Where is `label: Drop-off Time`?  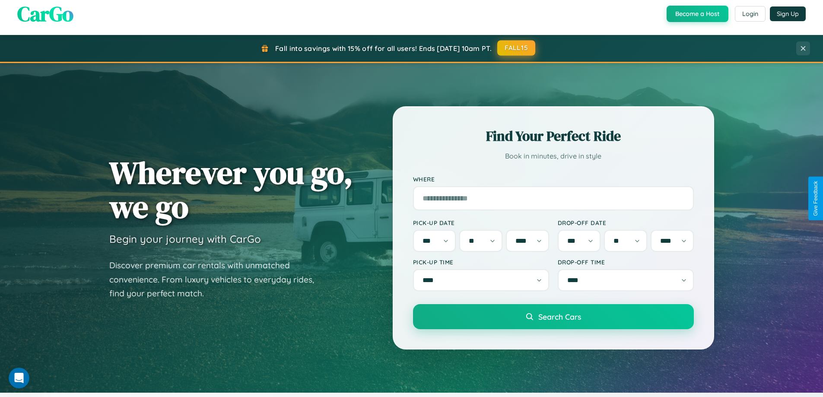 label: Drop-off Time is located at coordinates (625, 262).